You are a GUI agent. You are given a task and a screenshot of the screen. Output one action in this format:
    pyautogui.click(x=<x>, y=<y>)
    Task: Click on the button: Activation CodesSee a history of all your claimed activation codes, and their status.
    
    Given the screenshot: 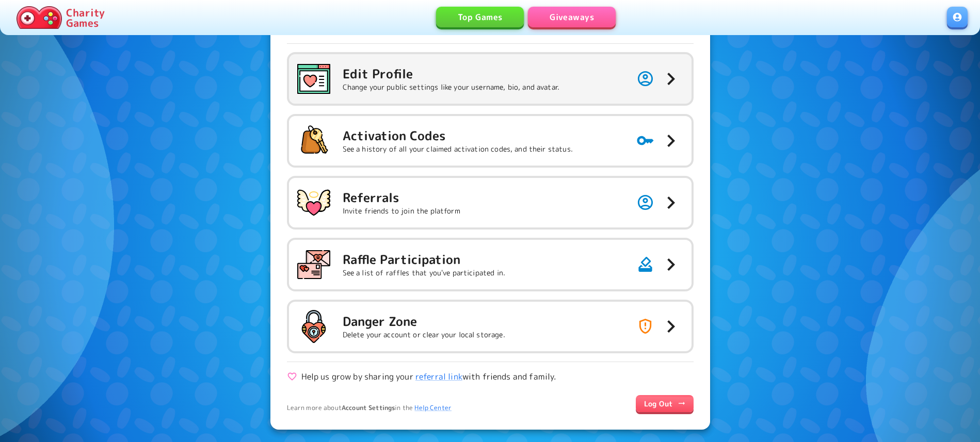 What is the action you would take?
    pyautogui.click(x=490, y=141)
    